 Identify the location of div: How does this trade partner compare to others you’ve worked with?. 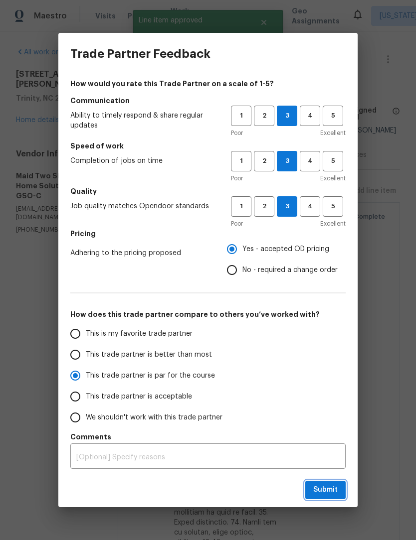
(208, 376).